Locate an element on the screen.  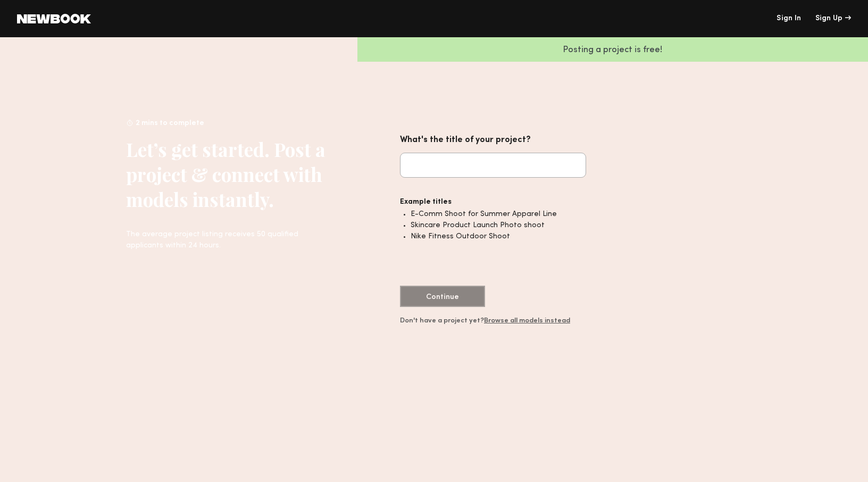
div: The average project listing receives 50 qualified applicants within 24 hours. is located at coordinates (225, 240).